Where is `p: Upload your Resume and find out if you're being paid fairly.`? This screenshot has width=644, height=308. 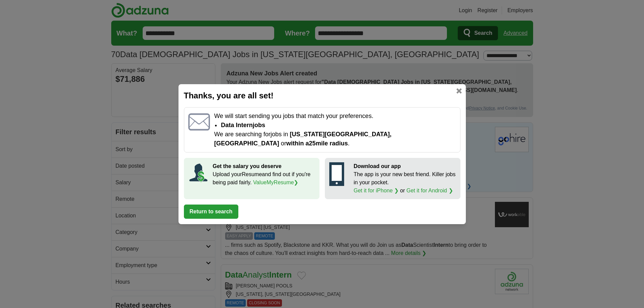
p: Upload your Resume and find out if you're being paid fairly. is located at coordinates (264, 179).